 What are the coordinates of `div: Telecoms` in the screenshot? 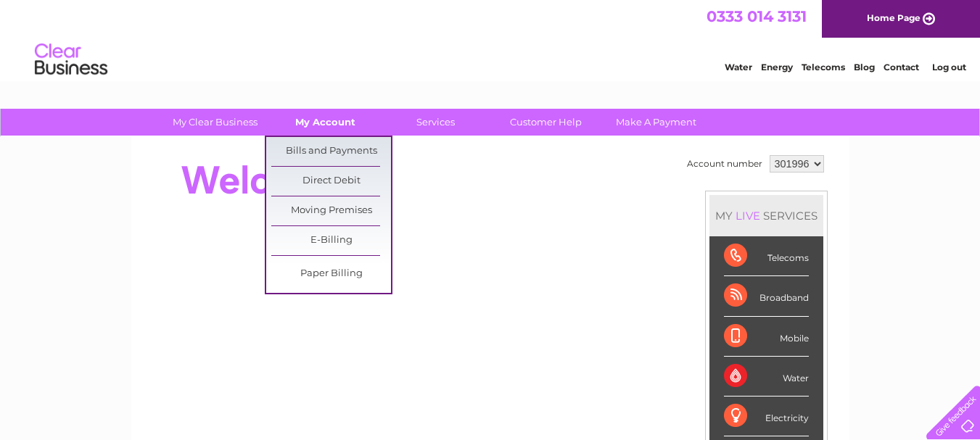 It's located at (766, 256).